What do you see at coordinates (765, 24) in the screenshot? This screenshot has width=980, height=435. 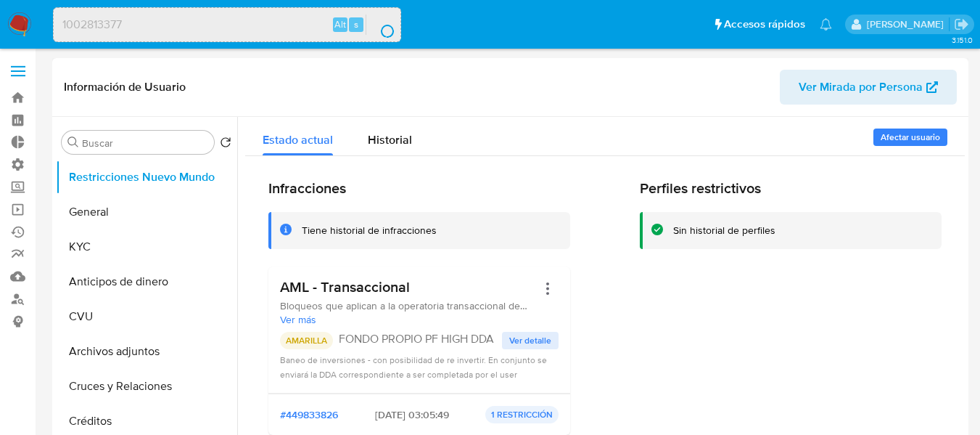 I see `span: Accesos rápidos` at bounding box center [765, 24].